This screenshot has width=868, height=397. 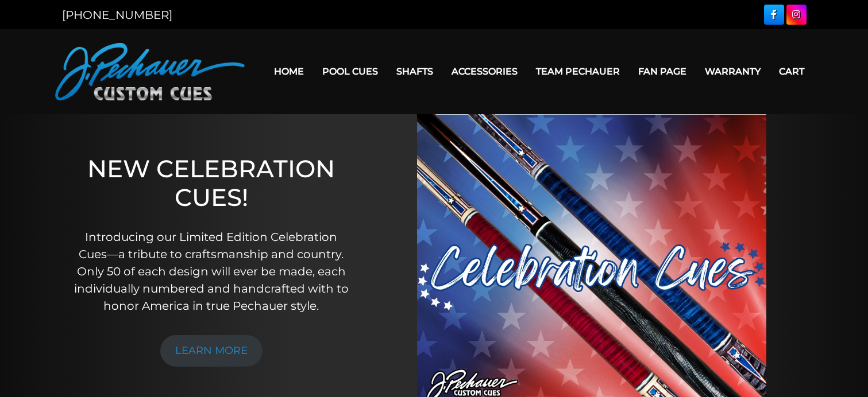 What do you see at coordinates (211, 272) in the screenshot?
I see `p: Introducing our Limited Edition Celebration Cues—a tribute to craftsmanship and country. Only 50 ...` at bounding box center [211, 272].